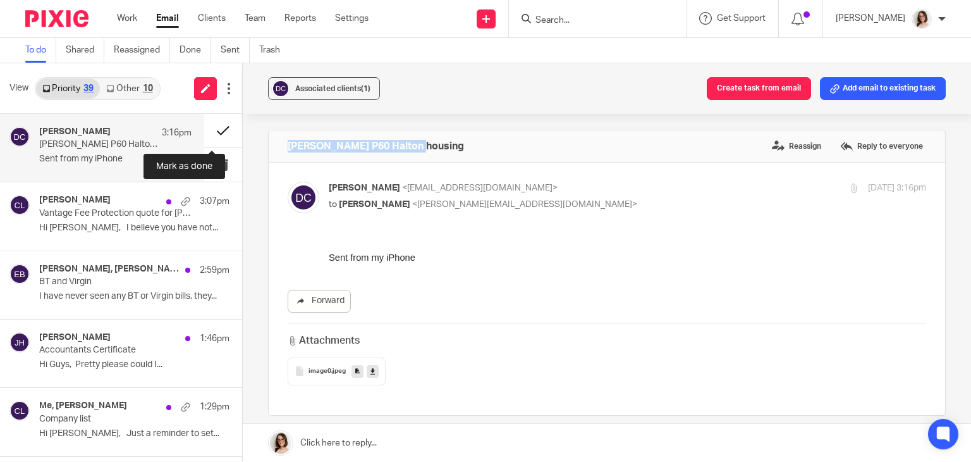 This screenshot has height=462, width=971. Describe the element at coordinates (89, 89) in the screenshot. I see `div: 39` at that location.